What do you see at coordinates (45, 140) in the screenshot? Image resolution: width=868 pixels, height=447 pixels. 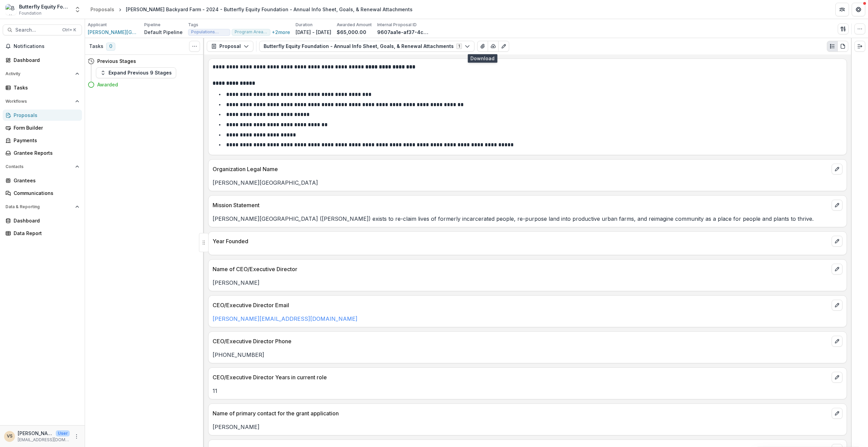 I see `div: Payments` at bounding box center [45, 140].